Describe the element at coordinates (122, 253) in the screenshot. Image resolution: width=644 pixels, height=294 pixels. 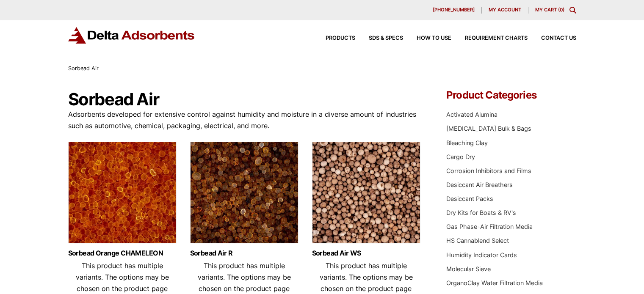
I see `a: Sorbead Orange CHAMELEON` at that location.